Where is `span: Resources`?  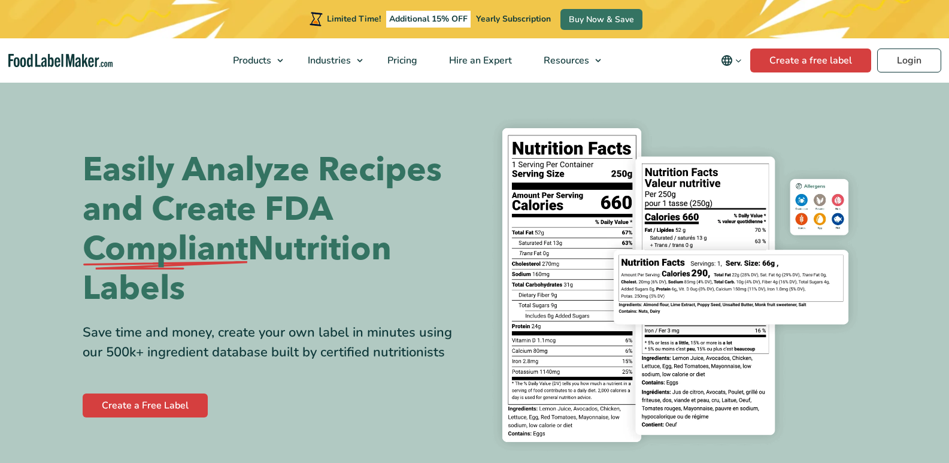 span: Resources is located at coordinates (565, 61).